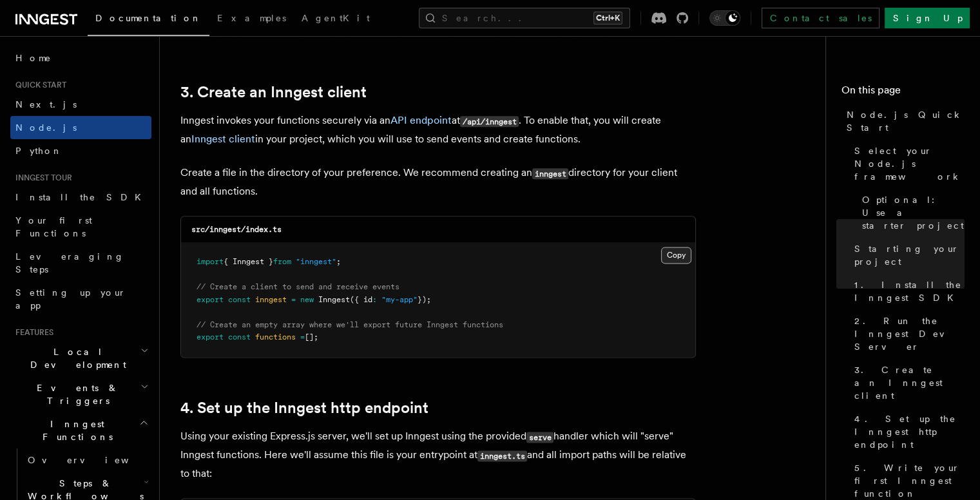 The width and height of the screenshot is (980, 500). What do you see at coordinates (298, 287) in the screenshot?
I see `span: // Create a client to send and receive events` at bounding box center [298, 287].